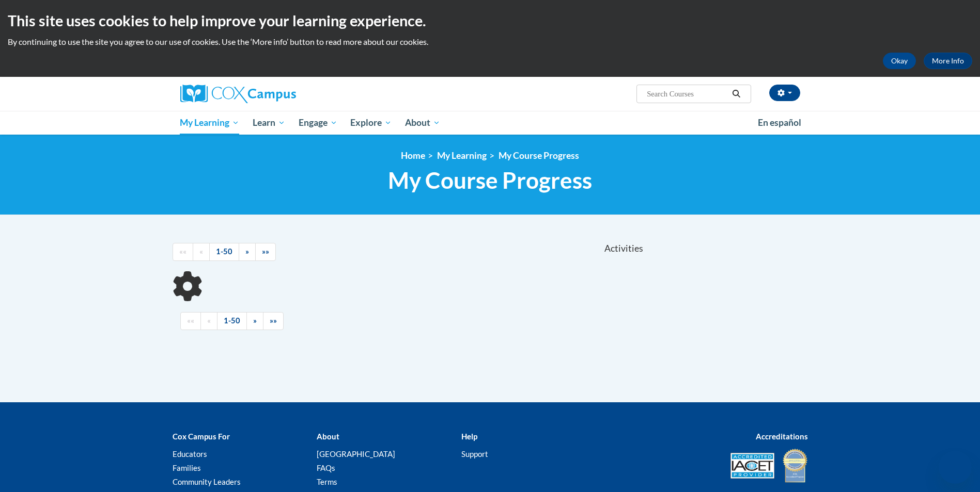  What do you see at coordinates (475, 454) in the screenshot?
I see `a: Support` at bounding box center [475, 454].